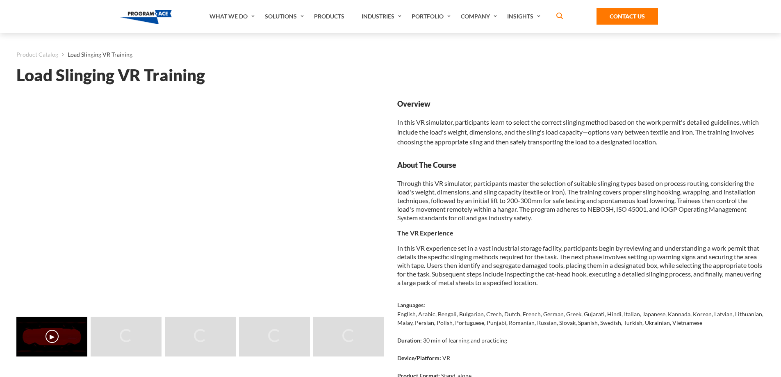 Image resolution: width=781 pixels, height=377 pixels. I want to click on div: In this VR simulator, participants learn to select the correct slinging method based on the work ..., so click(581, 123).